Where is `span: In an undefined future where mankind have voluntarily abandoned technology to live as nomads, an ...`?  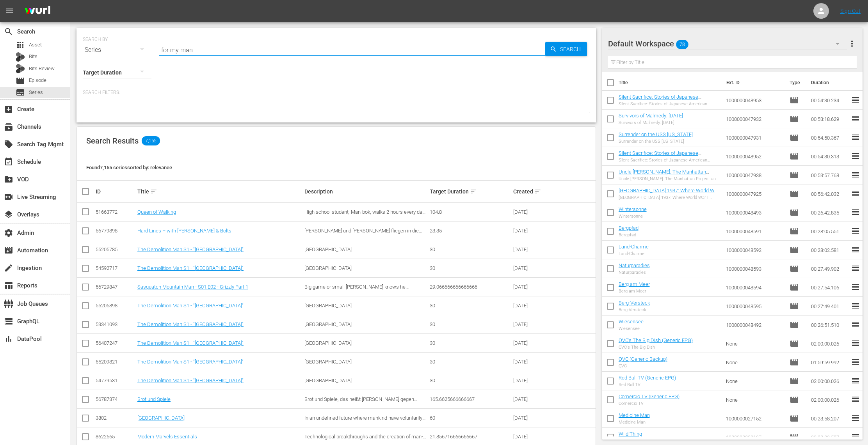 span: In an undefined future where mankind have voluntarily abandoned technology to live as nomads, an ... is located at coordinates (365, 427).